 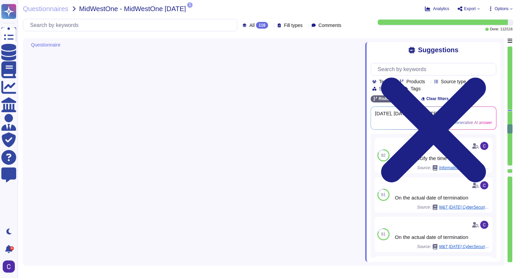 What do you see at coordinates (502, 9) in the screenshot?
I see `span: Options` at bounding box center [502, 9].